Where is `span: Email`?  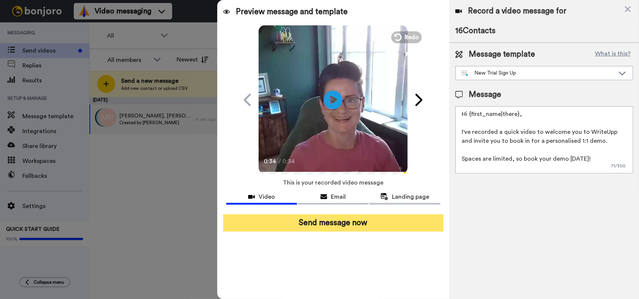
span: Email is located at coordinates (338, 197).